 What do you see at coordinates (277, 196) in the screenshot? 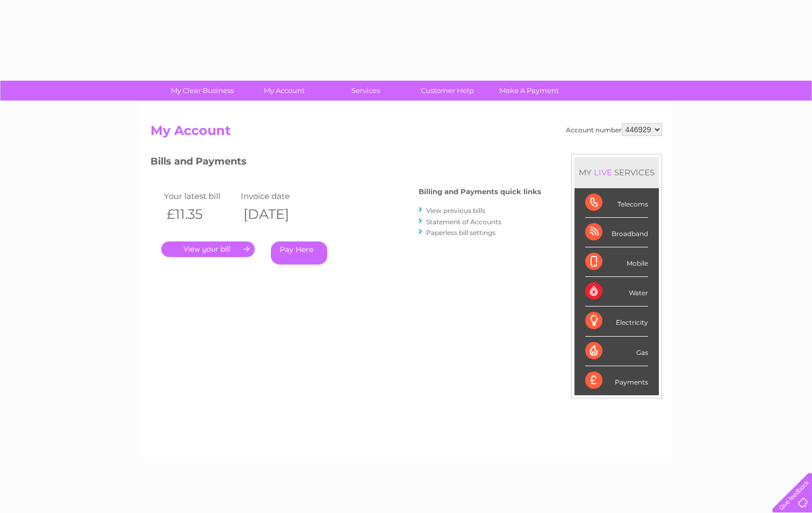
I see `td: Invoice date` at bounding box center [277, 196].